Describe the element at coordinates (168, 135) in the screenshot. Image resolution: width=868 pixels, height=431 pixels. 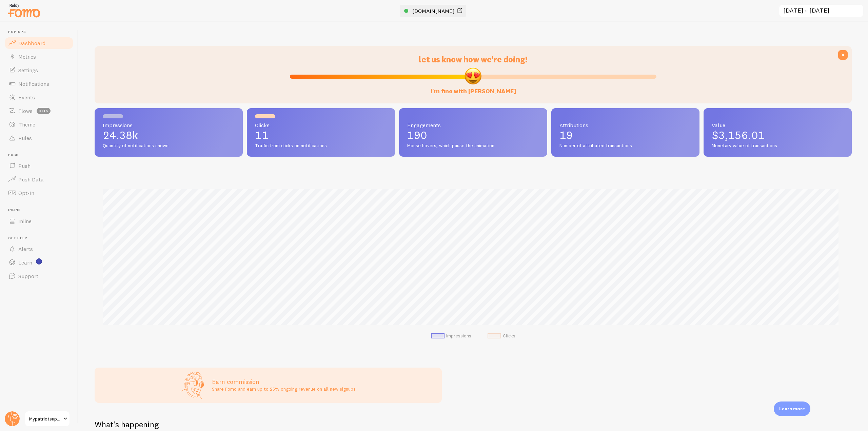
I see `p: 24.38k` at that location.